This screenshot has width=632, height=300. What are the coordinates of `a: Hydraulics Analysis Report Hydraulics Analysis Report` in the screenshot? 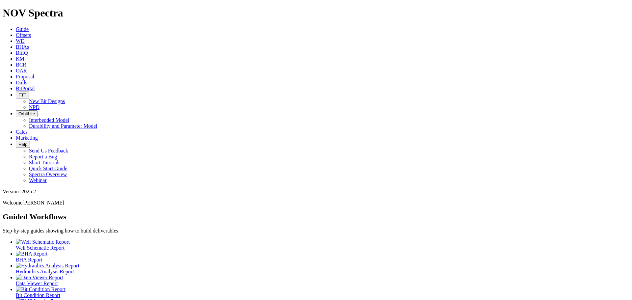 It's located at (323, 268).